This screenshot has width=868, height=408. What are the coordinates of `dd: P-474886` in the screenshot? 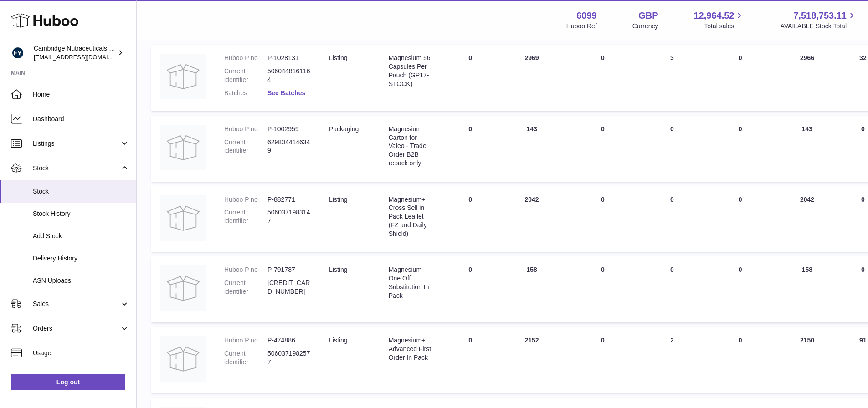 It's located at (289, 340).